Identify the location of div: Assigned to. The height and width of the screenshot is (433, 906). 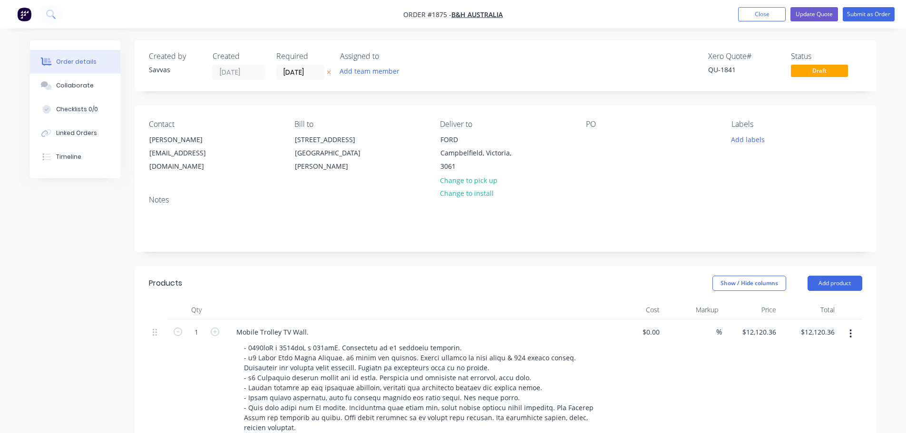
(388, 56).